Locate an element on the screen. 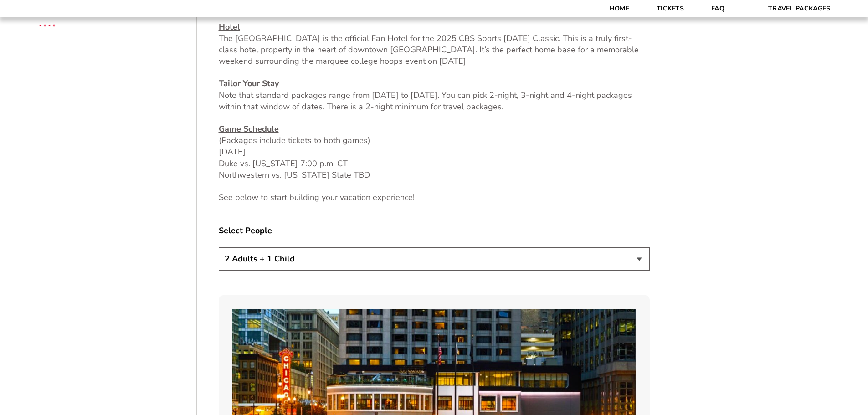 The height and width of the screenshot is (415, 868). img: CBS Sports Thanksgiving Classic is located at coordinates (47, 24).